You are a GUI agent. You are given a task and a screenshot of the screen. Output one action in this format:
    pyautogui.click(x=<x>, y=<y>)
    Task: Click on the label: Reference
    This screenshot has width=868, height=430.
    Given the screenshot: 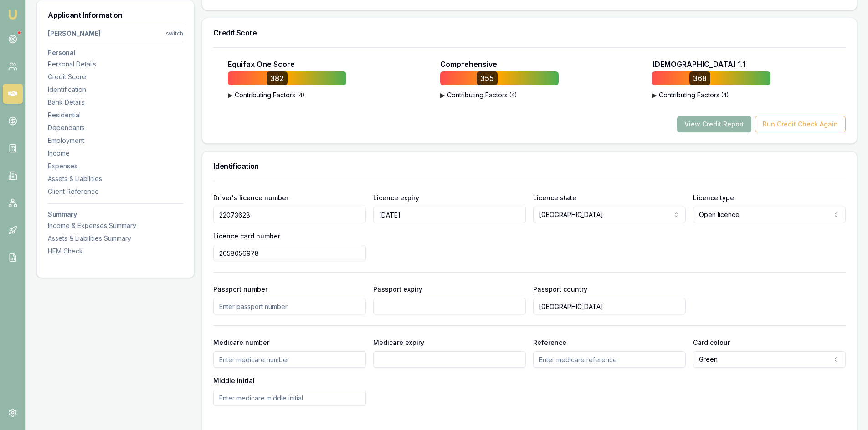 What is the action you would take?
    pyautogui.click(x=549, y=342)
    